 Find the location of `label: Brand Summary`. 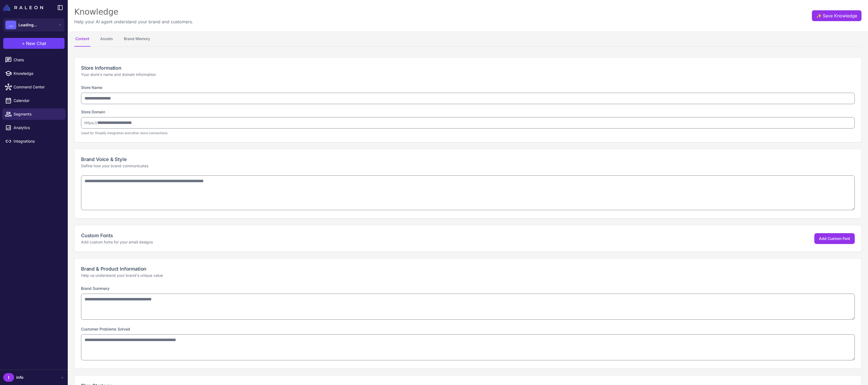

label: Brand Summary is located at coordinates (95, 288).